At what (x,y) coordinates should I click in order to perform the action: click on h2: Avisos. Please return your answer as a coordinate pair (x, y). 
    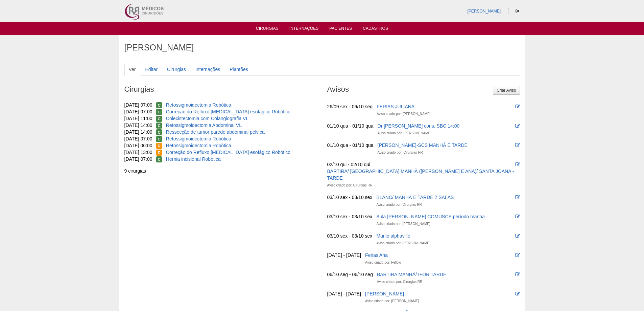
    Looking at the image, I should click on (424, 90).